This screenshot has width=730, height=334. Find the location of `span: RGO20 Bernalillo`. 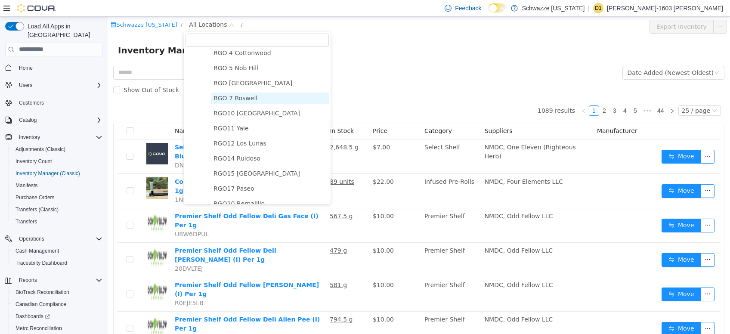

span: RGO20 Bernalillo is located at coordinates (162, 187).